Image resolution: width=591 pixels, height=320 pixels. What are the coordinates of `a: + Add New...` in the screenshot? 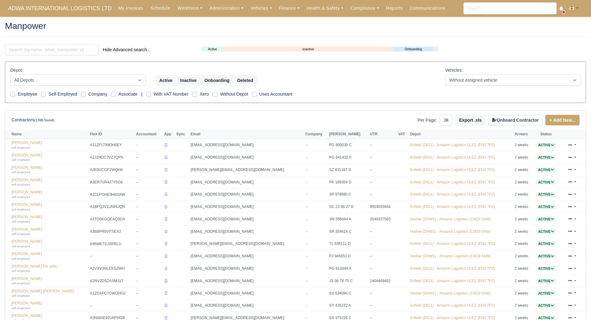 It's located at (563, 120).